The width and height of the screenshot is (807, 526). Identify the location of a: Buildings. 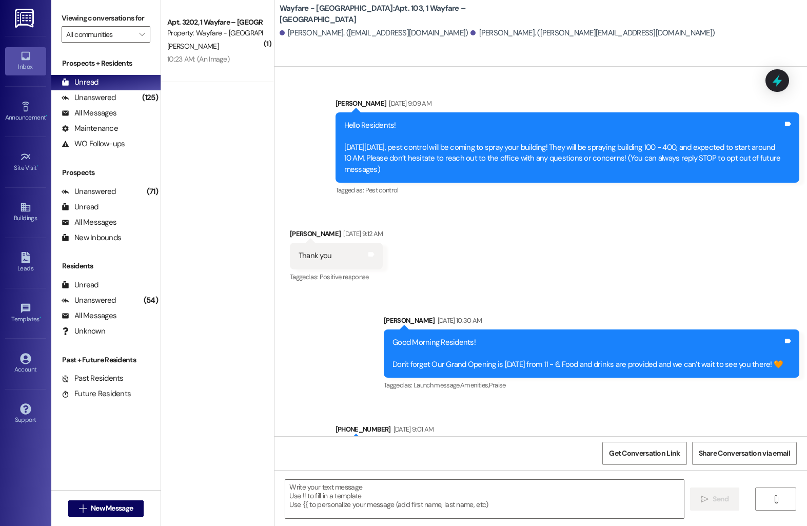
(26, 212).